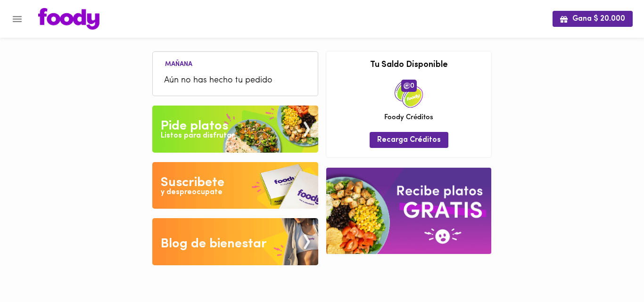  I want to click on img: Blog de bienestar, so click(235, 241).